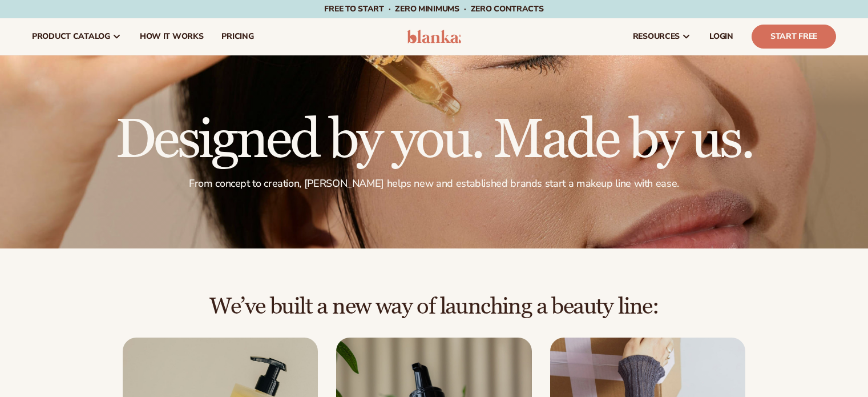 This screenshot has height=397, width=868. Describe the element at coordinates (434, 36) in the screenshot. I see `a: logo` at that location.